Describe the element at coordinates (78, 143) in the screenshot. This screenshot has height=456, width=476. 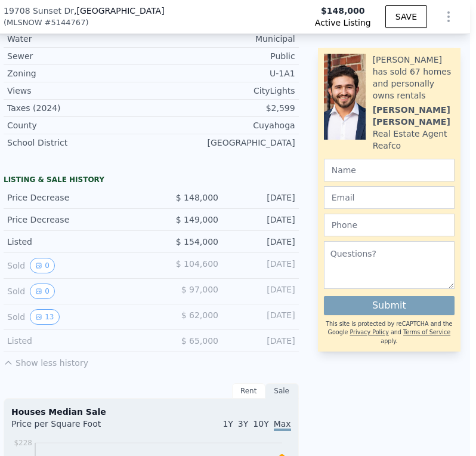
I see `div: School District` at that location.